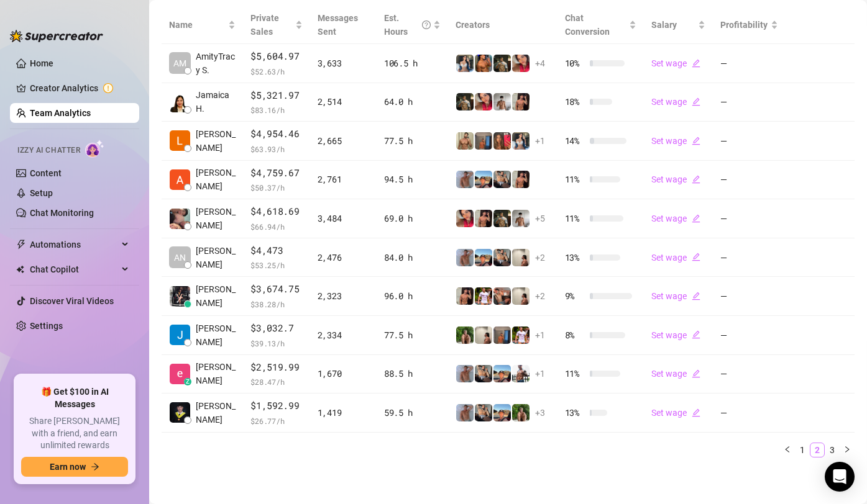  Describe the element at coordinates (343, 179) in the screenshot. I see `div: 2,761` at that location.